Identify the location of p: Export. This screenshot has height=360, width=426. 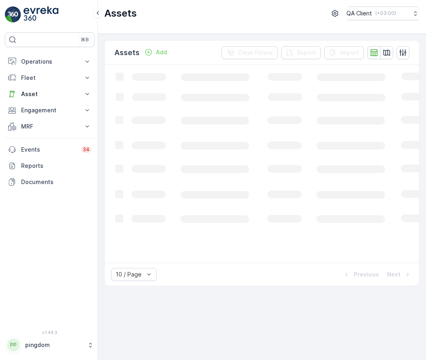
(307, 53).